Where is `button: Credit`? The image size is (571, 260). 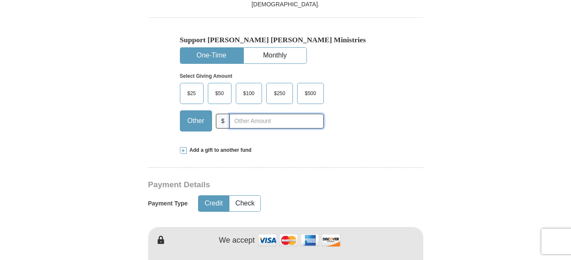
button: Credit is located at coordinates (213, 204).